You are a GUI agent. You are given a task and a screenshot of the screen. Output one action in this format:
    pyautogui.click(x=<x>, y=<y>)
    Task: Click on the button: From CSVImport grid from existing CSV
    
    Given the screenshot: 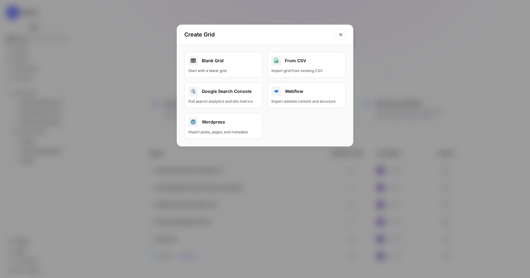 What is the action you would take?
    pyautogui.click(x=306, y=65)
    